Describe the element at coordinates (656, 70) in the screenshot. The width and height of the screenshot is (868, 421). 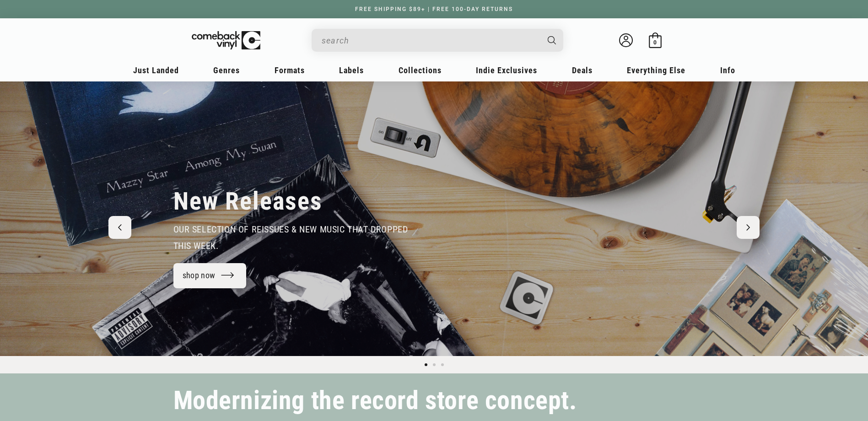
I see `span: Everything Else` at that location.